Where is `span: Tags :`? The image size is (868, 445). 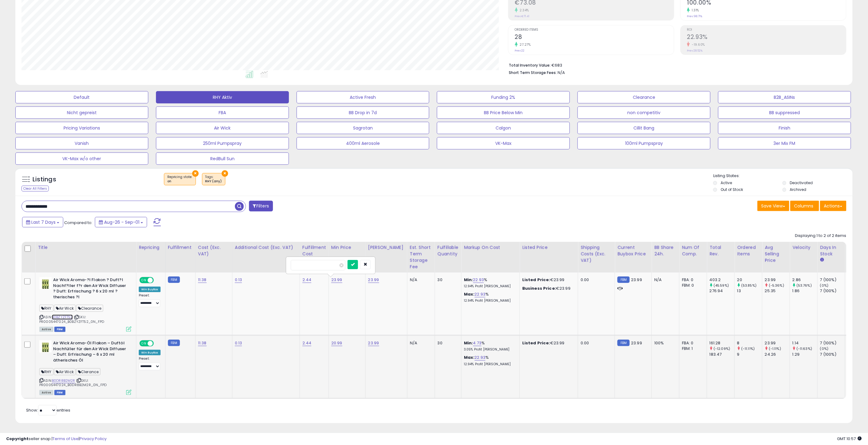
span: Tags : is located at coordinates (214, 179).